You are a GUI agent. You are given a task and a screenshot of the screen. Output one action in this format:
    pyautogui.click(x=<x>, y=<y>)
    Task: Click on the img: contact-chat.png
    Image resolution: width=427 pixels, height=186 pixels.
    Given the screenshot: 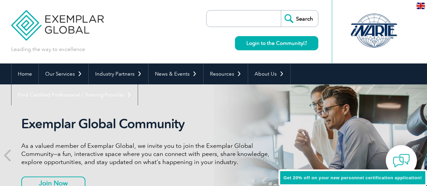 What is the action you would take?
    pyautogui.click(x=401, y=160)
    